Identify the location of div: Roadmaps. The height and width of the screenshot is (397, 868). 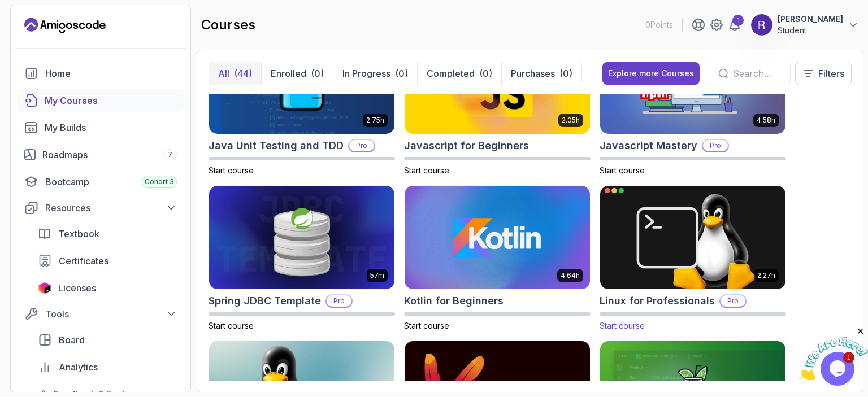
(110, 154).